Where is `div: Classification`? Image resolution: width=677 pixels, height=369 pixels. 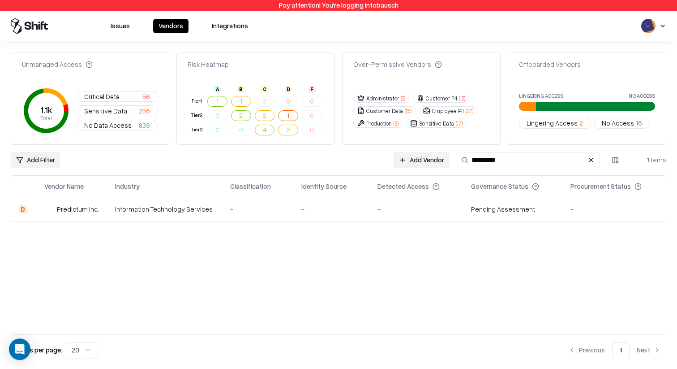 div: Classification is located at coordinates (250, 186).